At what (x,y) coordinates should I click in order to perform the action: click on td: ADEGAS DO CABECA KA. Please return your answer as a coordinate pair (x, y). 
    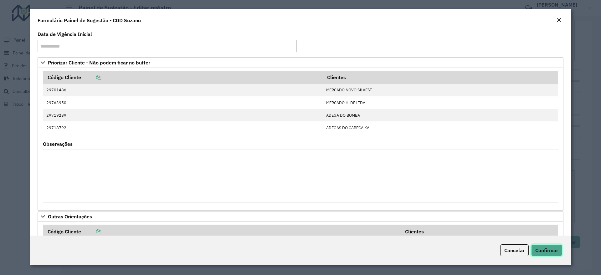
    Looking at the image, I should click on (441, 128).